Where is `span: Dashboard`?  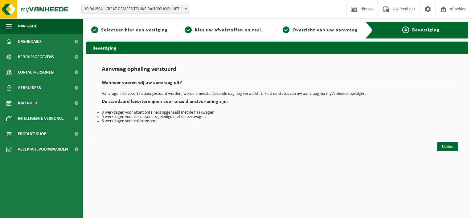 span: Dashboard is located at coordinates (29, 42).